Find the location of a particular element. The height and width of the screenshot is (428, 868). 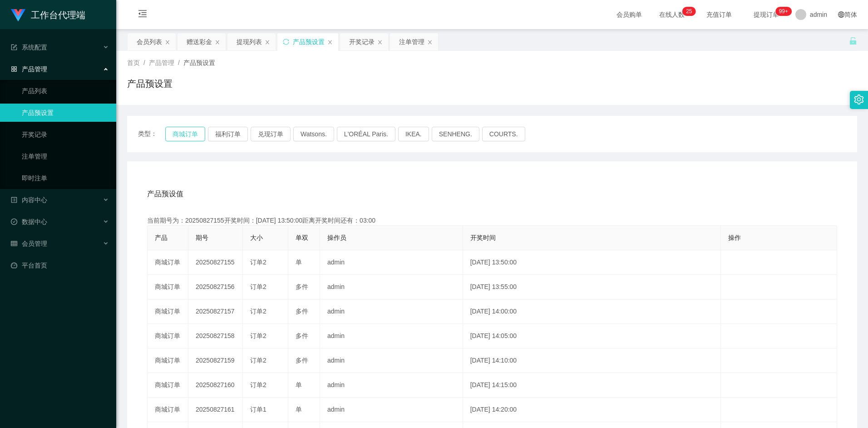

i: 图标: global is located at coordinates (841, 15).